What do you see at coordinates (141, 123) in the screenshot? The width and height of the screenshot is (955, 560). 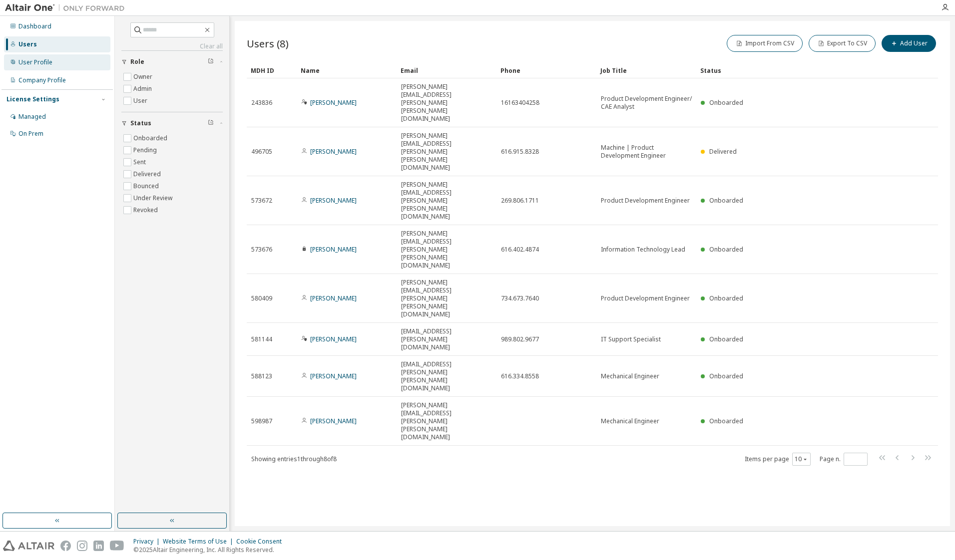 I see `span: Status` at bounding box center [141, 123].